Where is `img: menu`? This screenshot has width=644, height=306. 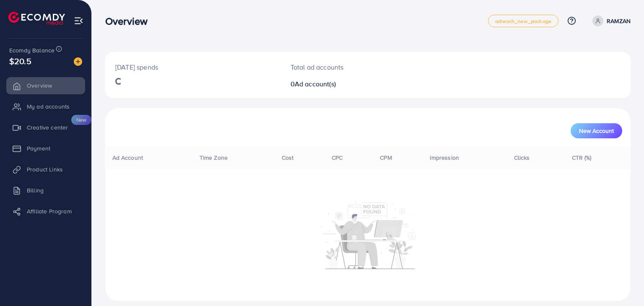
img: menu is located at coordinates (78, 21).